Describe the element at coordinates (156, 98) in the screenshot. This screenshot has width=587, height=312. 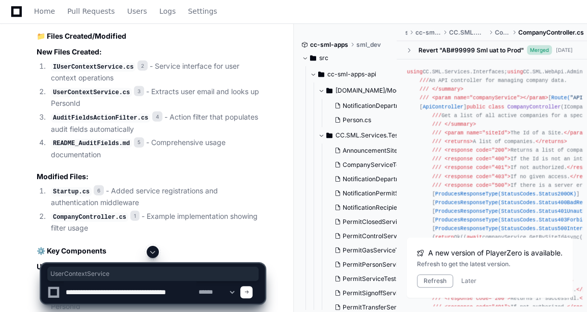
I see `li: - Extracts user email and looks up PersonId` at that location.